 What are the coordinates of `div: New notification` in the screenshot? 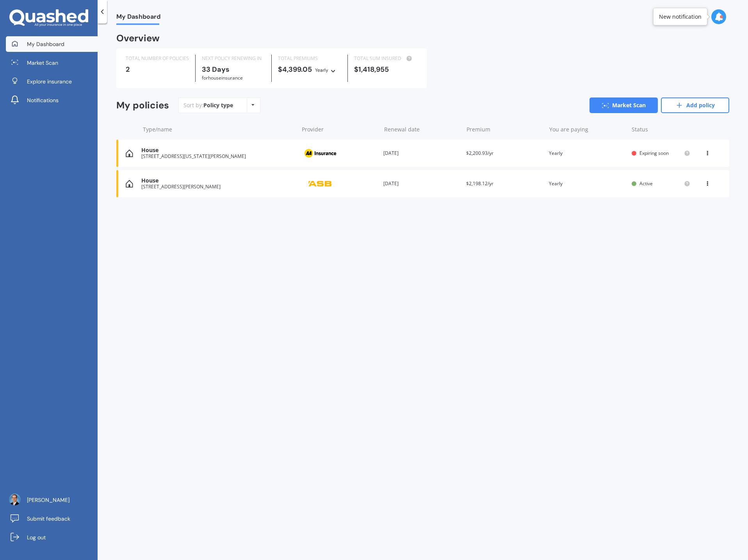 It's located at (680, 17).